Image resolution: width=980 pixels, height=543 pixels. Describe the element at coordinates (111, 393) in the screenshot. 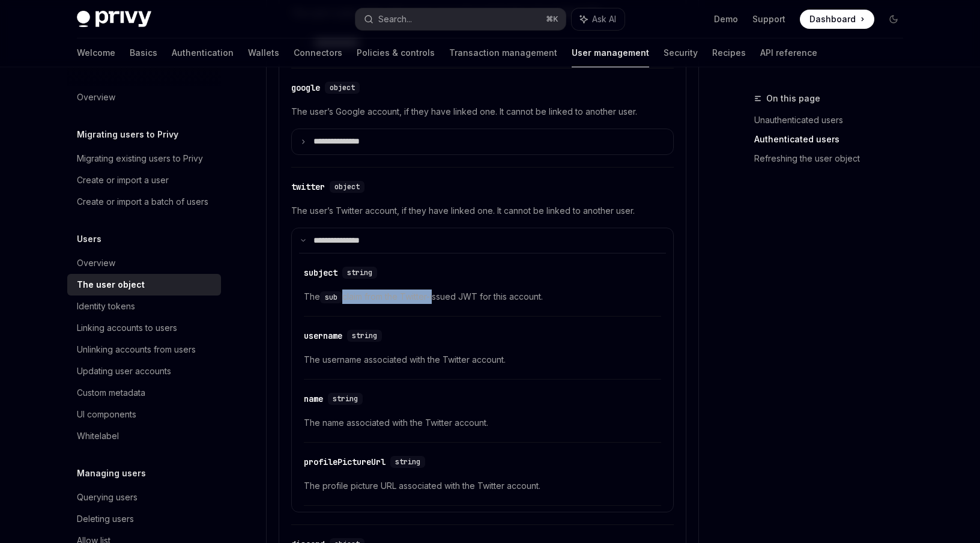

I see `div: Custom metadata` at that location.